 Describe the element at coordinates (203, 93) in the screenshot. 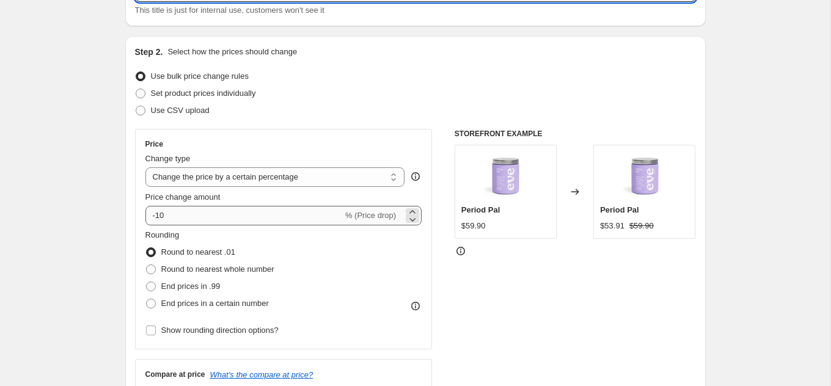

I see `span: Set product prices individually` at that location.